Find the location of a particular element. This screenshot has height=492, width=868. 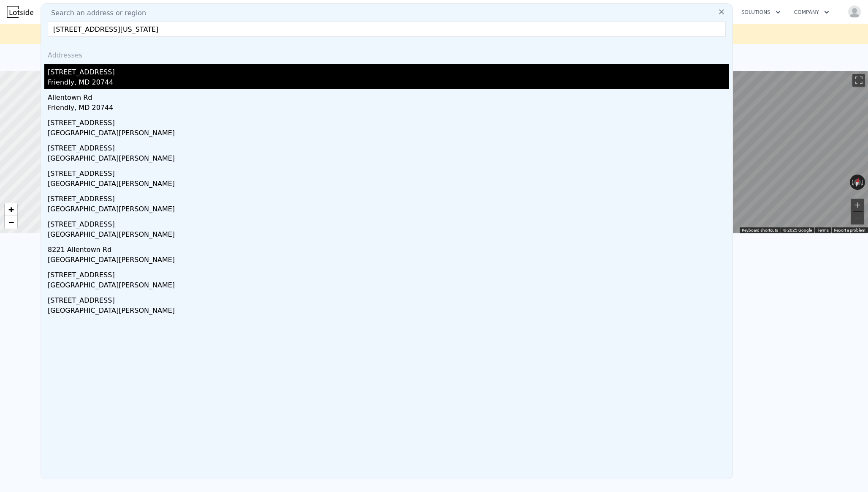

button: Company is located at coordinates (811, 12).